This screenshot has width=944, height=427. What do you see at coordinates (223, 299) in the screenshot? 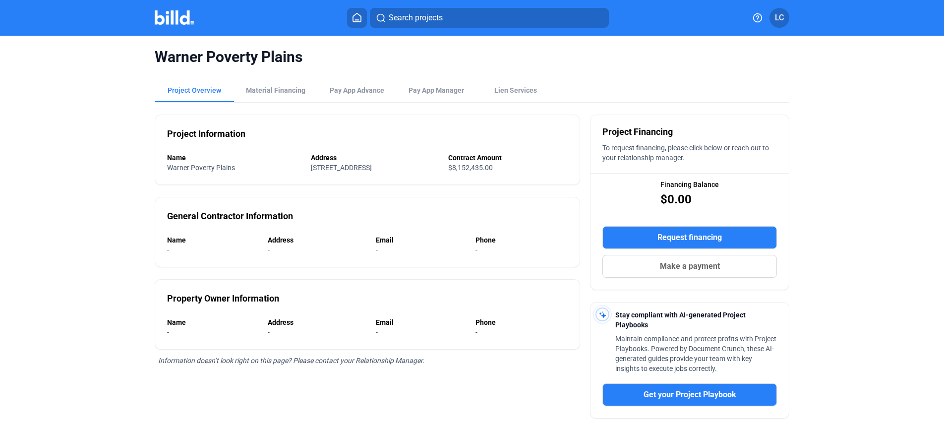
I see `div: Property Owner Information` at bounding box center [223, 299].